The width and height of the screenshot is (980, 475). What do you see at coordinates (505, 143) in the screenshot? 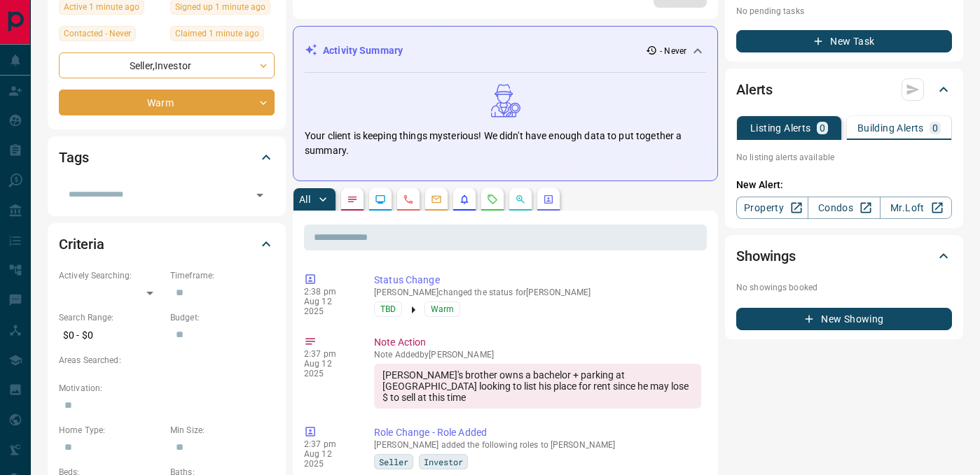
I see `p: Your client is keeping things mysterious! We didn't have enough data to put together a summary.` at bounding box center [505, 143].